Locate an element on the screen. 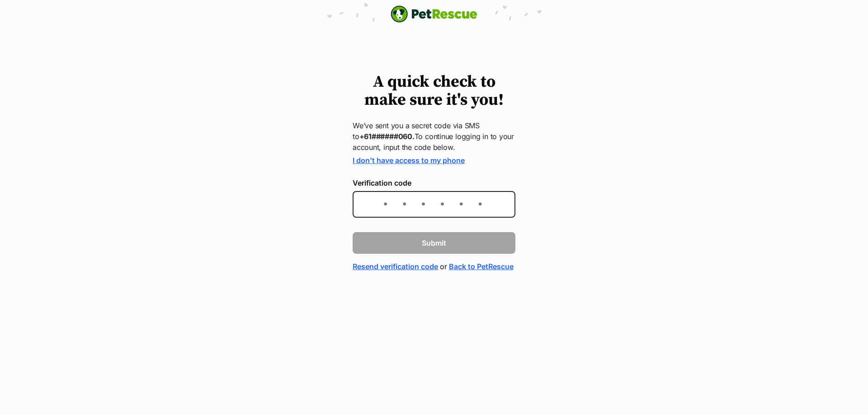 This screenshot has height=415, width=868. label: Verification code is located at coordinates (434, 183).